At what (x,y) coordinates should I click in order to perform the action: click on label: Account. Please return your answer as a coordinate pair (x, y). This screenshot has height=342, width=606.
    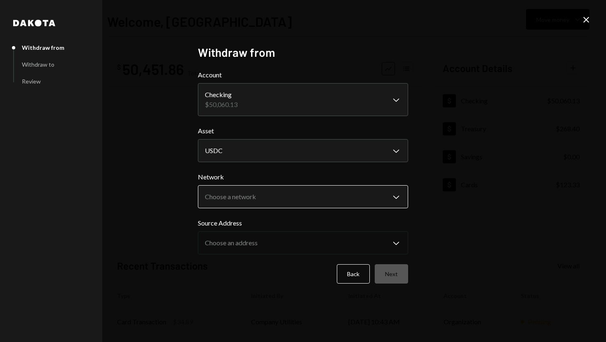
    Looking at the image, I should click on (303, 75).